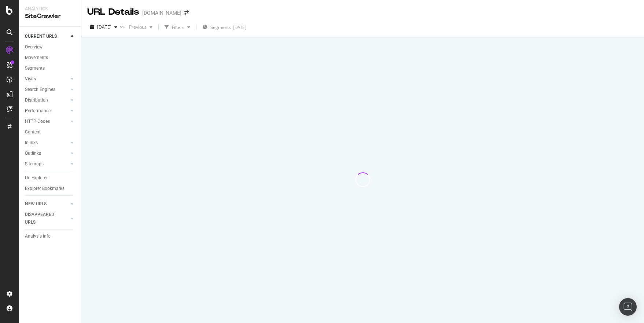 The width and height of the screenshot is (644, 323). What do you see at coordinates (36, 203) in the screenshot?
I see `div: NEW URLS` at bounding box center [36, 203].